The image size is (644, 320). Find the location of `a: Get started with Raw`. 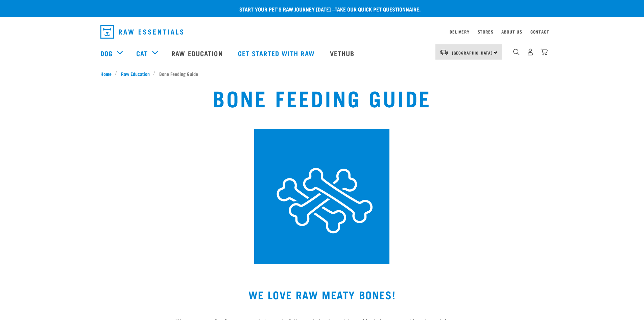

a: Get started with Raw is located at coordinates (277, 53).